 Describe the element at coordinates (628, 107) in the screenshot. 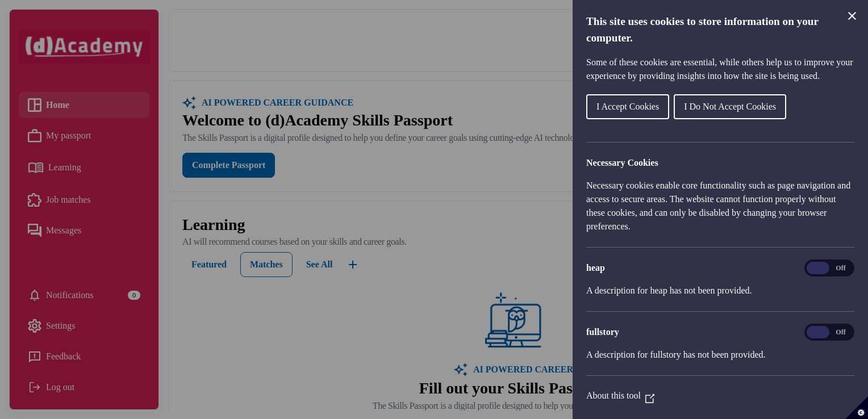

I see `button: I Accept Cookies` at that location.